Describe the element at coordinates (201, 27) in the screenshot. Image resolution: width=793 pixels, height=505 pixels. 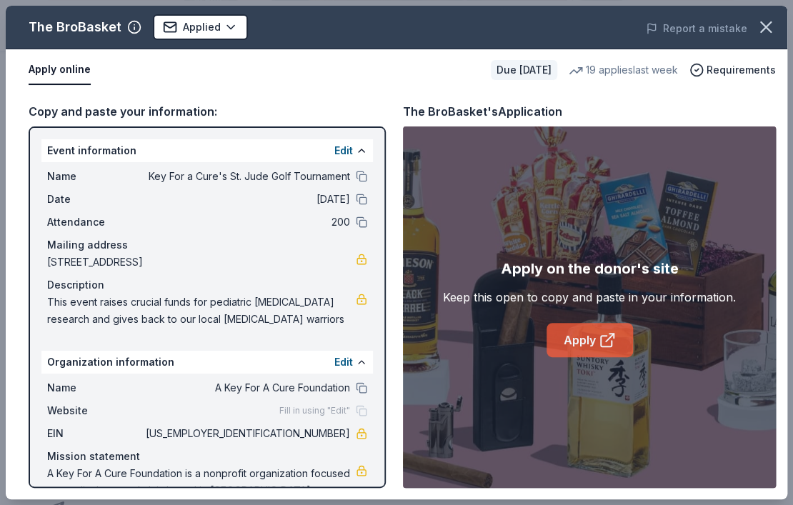
I see `span: Applied` at that location.